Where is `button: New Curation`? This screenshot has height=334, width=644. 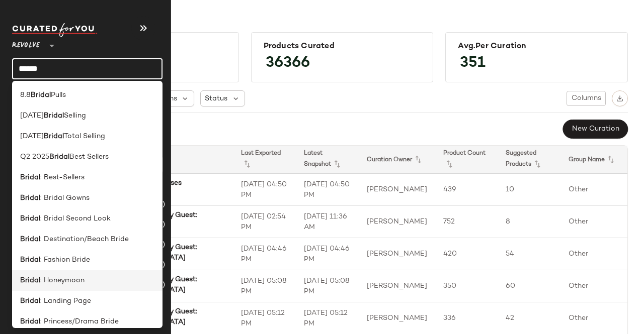
button: New Curation is located at coordinates (596, 129).